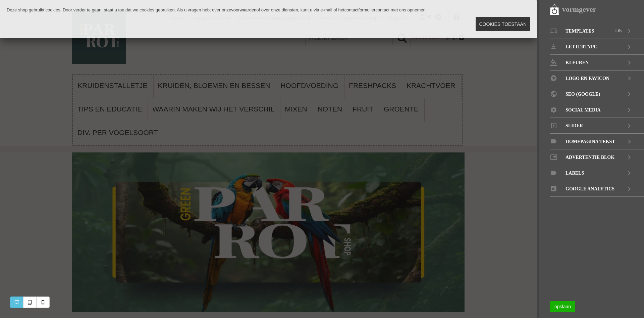 The height and width of the screenshot is (318, 644). I want to click on span: GOOGLE ANALYTICS, so click(590, 189).